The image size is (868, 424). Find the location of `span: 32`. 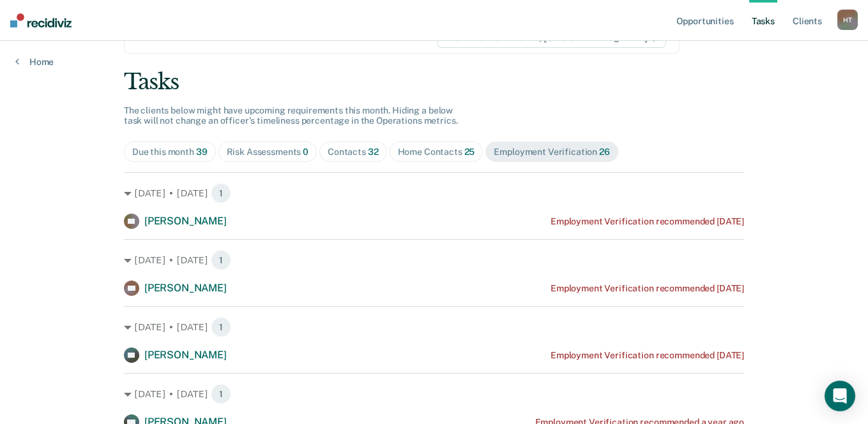

span: 32 is located at coordinates (373, 152).